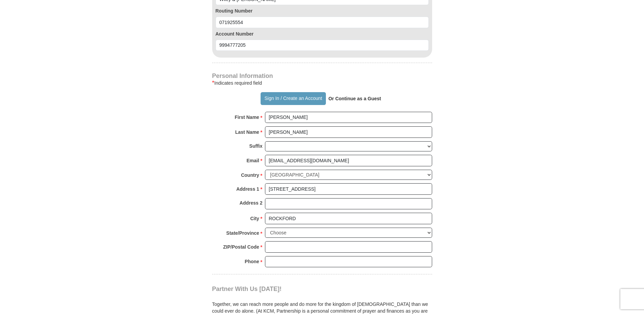 The image size is (644, 314). What do you see at coordinates (253, 160) in the screenshot?
I see `strong: Email` at bounding box center [253, 160].